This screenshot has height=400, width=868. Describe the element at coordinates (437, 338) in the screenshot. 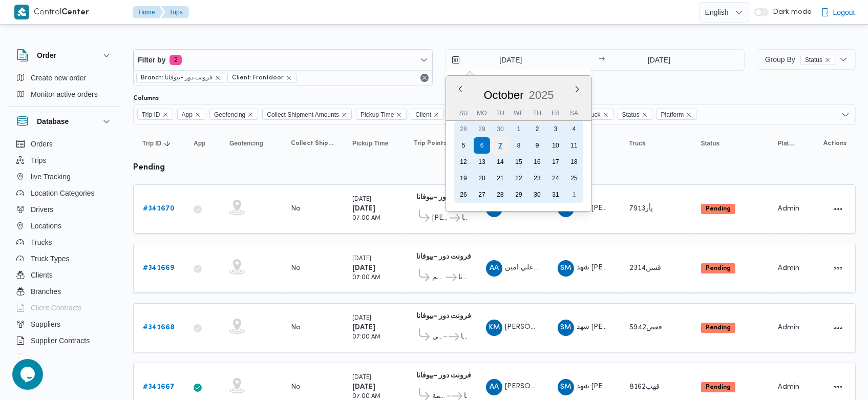

I see `span: قسم الدقي` at that location.